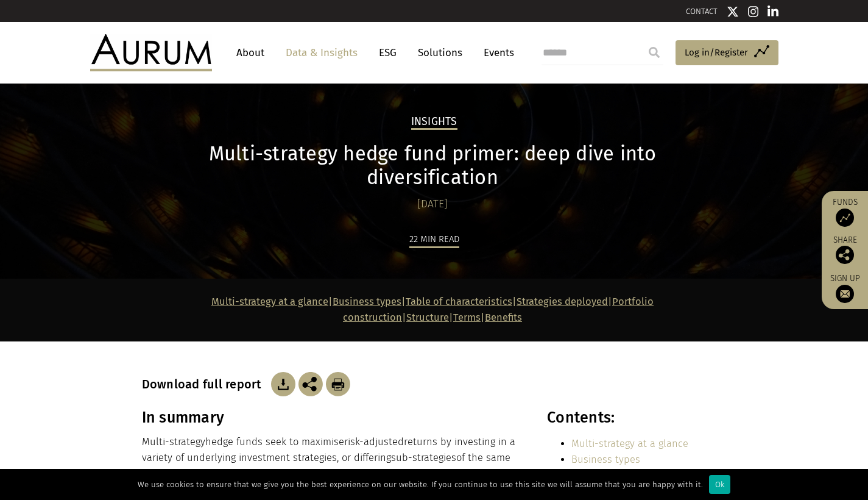 The image size is (868, 500). Describe the element at coordinates (716, 52) in the screenshot. I see `span: Log in/Register` at that location.